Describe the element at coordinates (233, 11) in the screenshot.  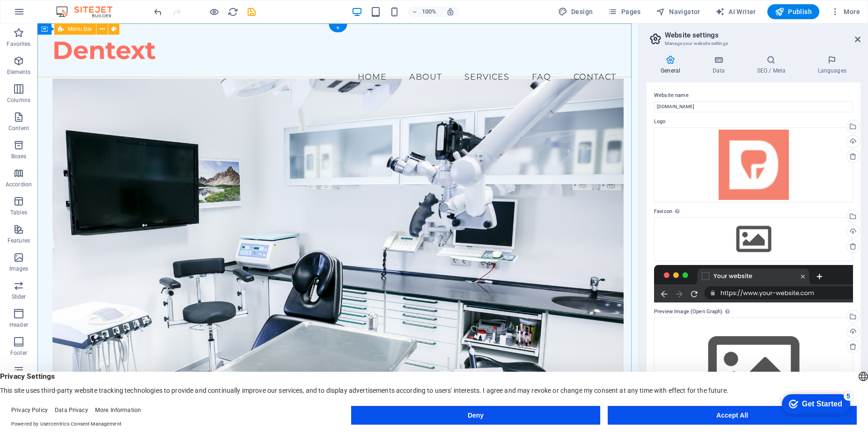
I see `button: reload` at that location.